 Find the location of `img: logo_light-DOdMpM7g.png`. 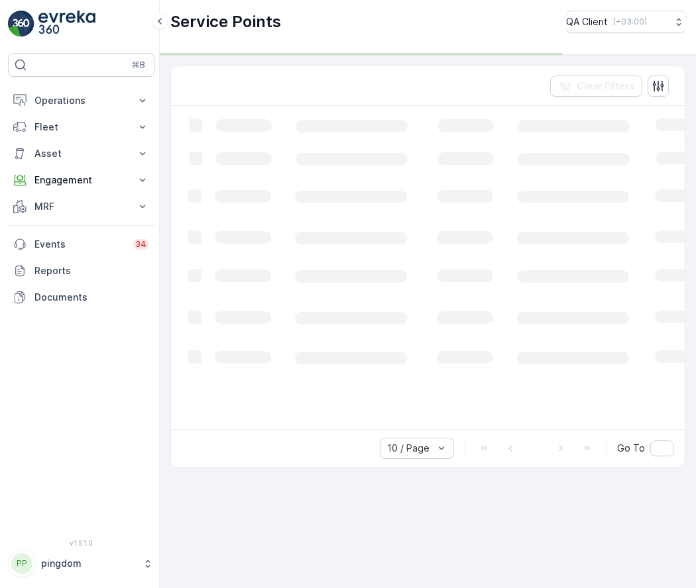

img: logo_light-DOdMpM7g.png is located at coordinates (67, 24).